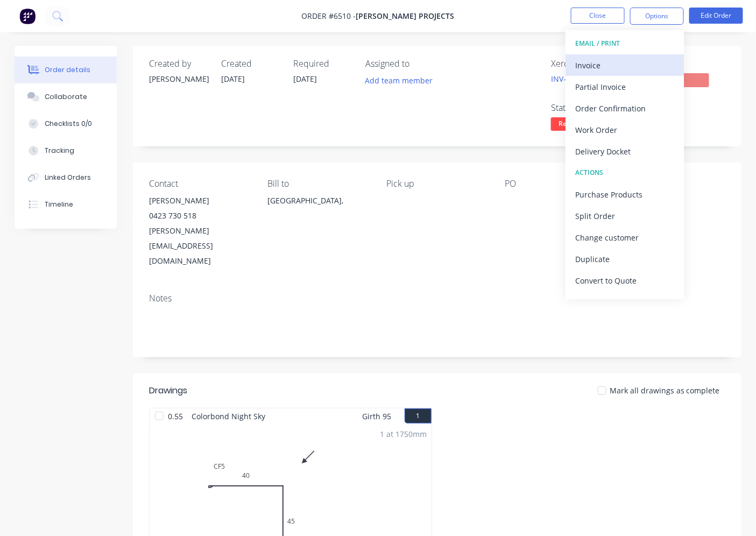  What do you see at coordinates (377, 416) in the screenshot?
I see `span: Girth 95` at bounding box center [377, 416].